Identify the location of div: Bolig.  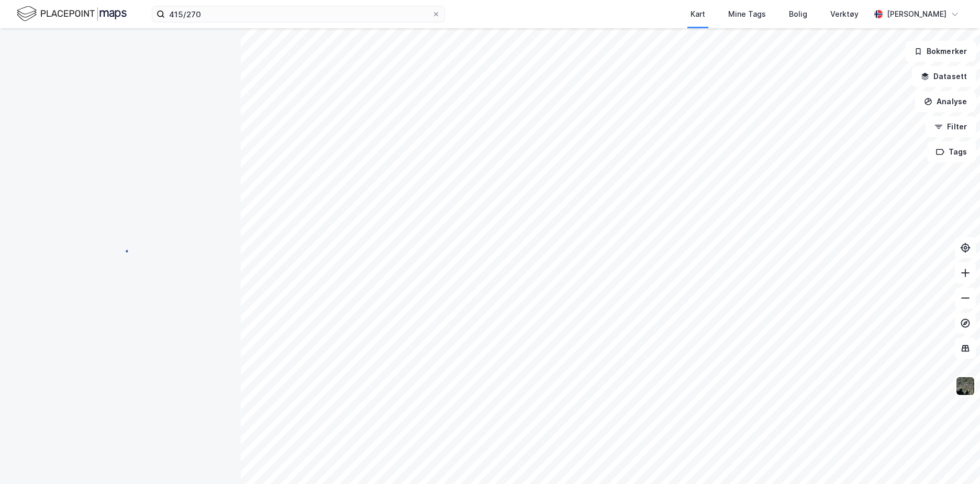
(798, 14).